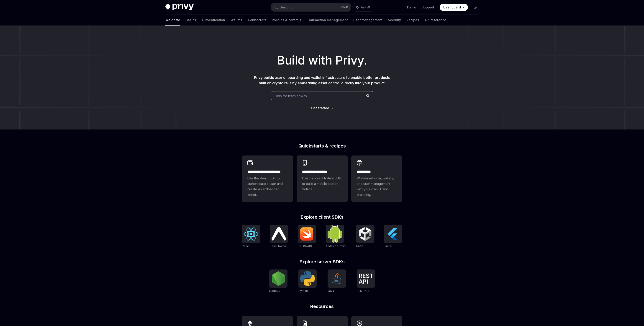  What do you see at coordinates (366, 279) in the screenshot?
I see `img: REST API` at bounding box center [366, 279].